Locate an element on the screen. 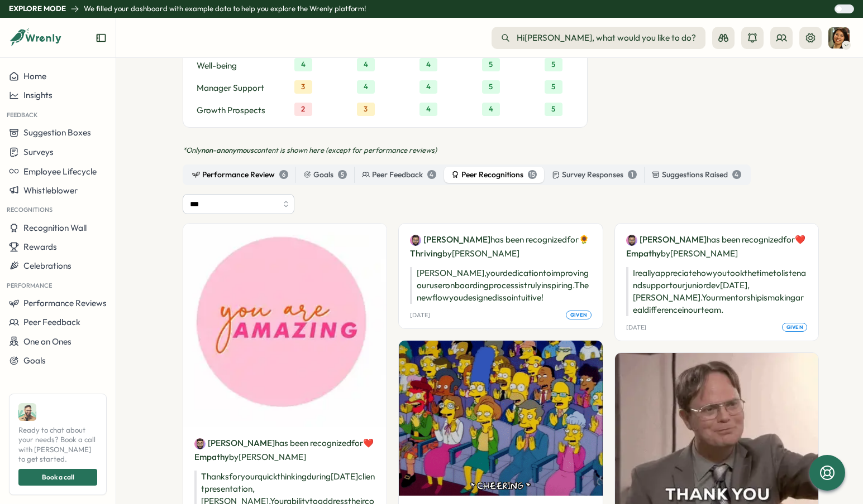 The width and height of the screenshot is (863, 504). span: Employee Lifecycle is located at coordinates (60, 171).